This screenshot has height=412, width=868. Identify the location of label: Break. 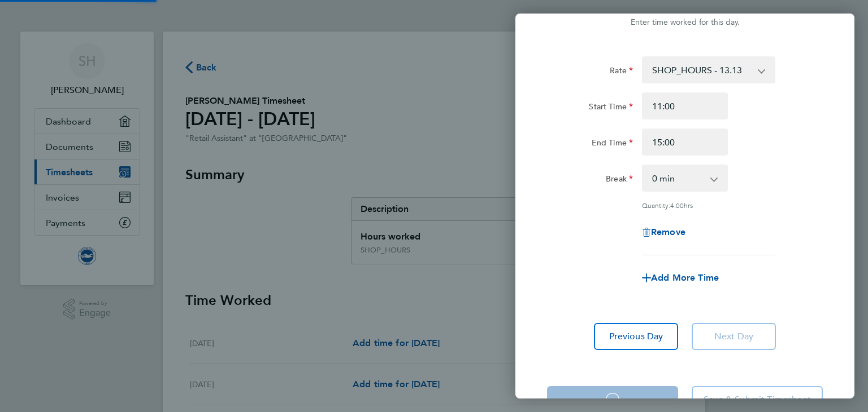
(619, 181).